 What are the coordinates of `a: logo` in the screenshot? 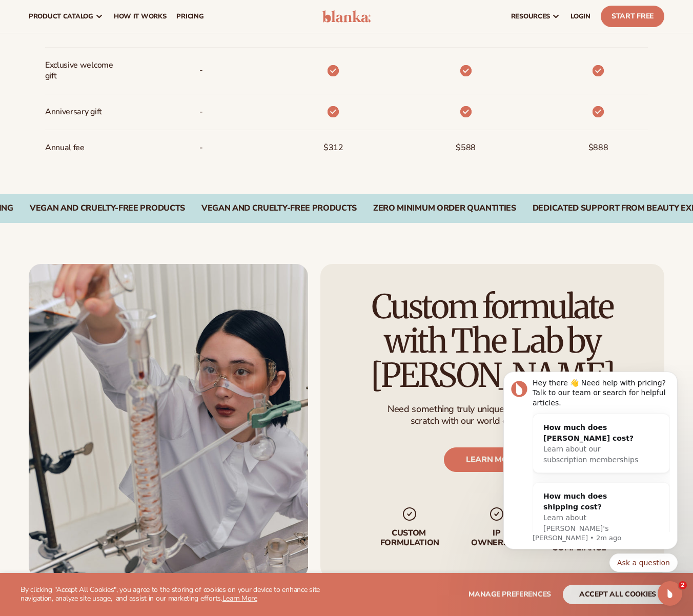 It's located at (347, 16).